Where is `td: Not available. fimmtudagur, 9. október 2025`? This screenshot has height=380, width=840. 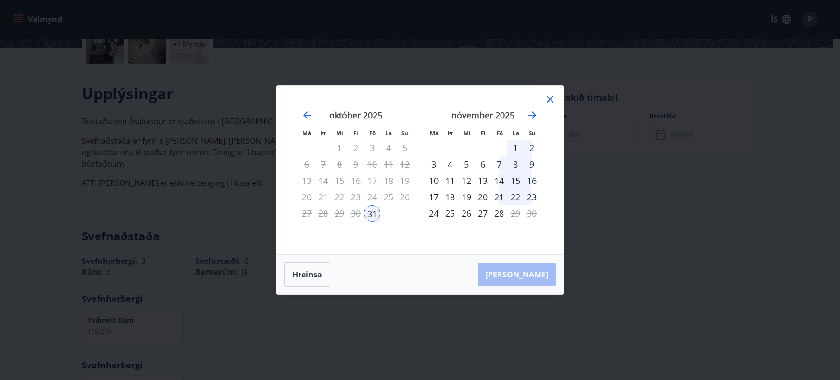
td: Not available. fimmtudagur, 9. október 2025 is located at coordinates (356, 164).